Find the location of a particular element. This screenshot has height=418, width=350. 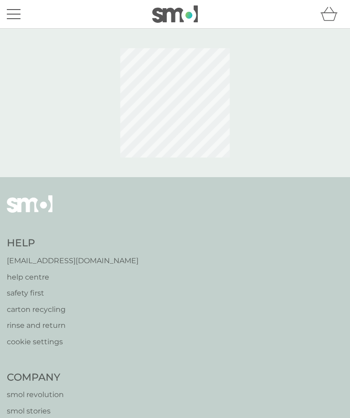

h4: Help is located at coordinates (72, 243).